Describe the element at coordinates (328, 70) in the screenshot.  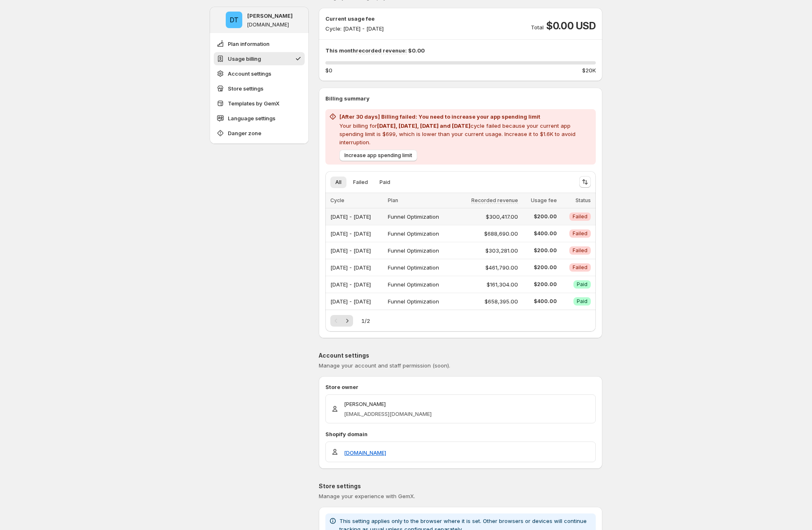
I see `span: $0` at that location.